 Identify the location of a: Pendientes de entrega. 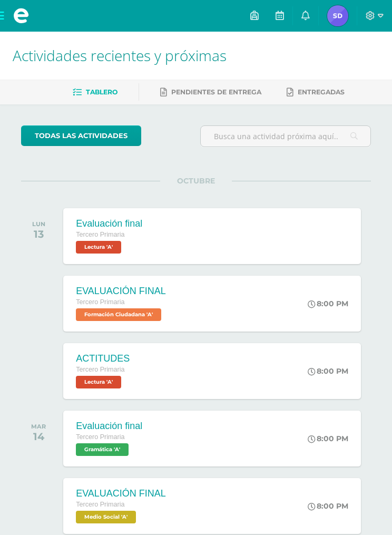
(211, 92).